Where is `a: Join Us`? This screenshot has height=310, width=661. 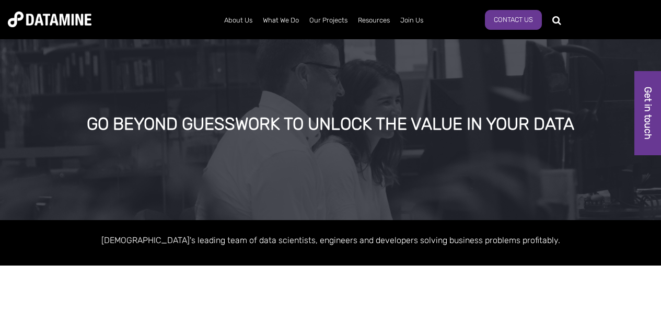
a: Join Us is located at coordinates (412, 20).